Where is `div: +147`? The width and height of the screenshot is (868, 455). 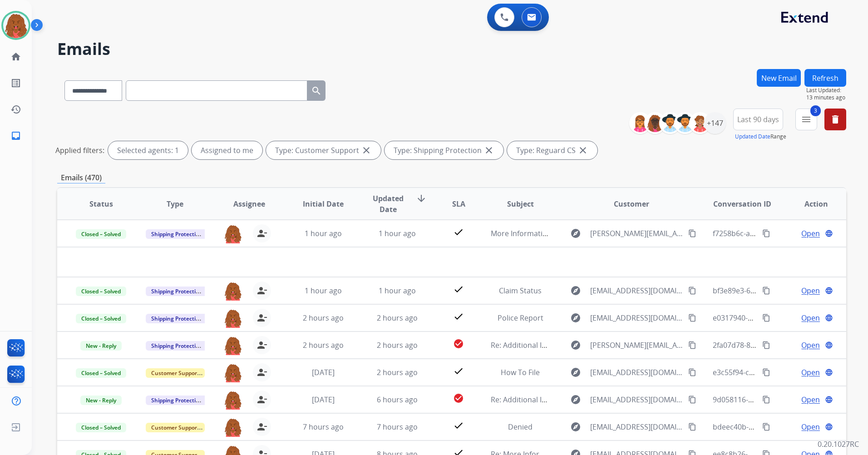
div: +147 is located at coordinates (715, 123).